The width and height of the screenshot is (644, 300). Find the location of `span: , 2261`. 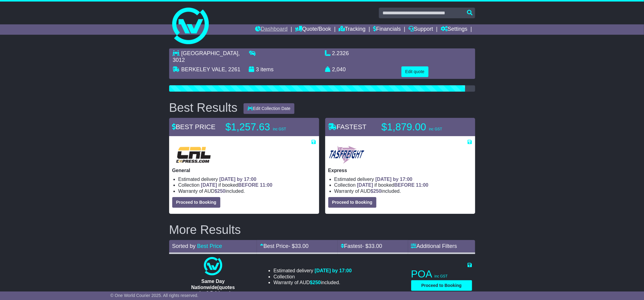

span: , 2261 is located at coordinates (233, 70).